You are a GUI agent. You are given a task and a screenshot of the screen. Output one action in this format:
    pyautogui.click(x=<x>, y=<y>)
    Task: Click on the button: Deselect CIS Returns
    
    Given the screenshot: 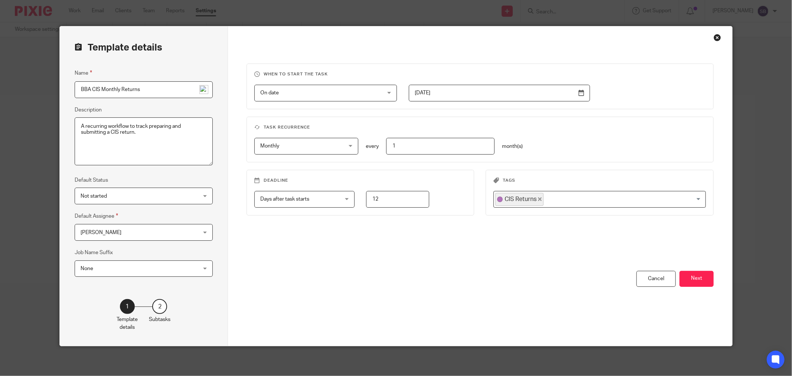 What is the action you would take?
    pyautogui.click(x=540, y=199)
    